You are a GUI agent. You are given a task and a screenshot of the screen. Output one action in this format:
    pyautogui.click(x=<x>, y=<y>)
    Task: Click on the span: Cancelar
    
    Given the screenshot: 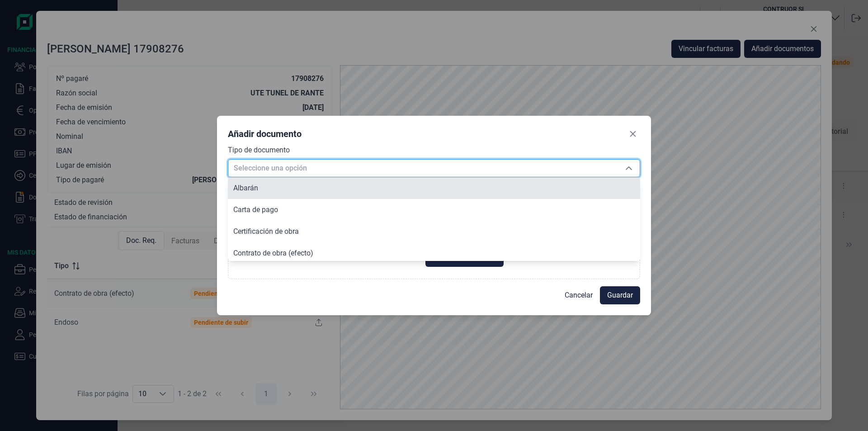 What is the action you would take?
    pyautogui.click(x=579, y=295)
    